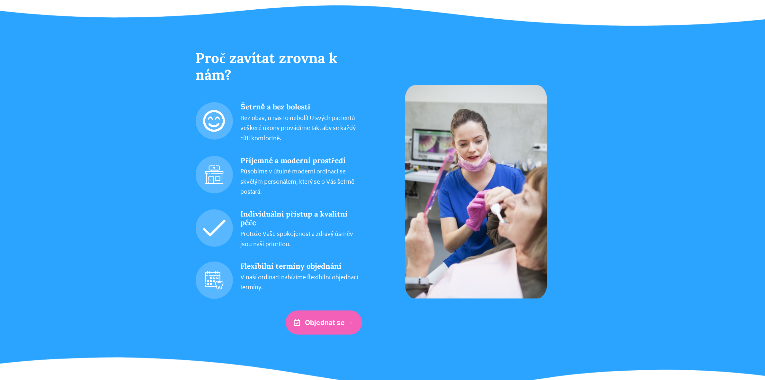 Image resolution: width=765 pixels, height=380 pixels. I want to click on img: dentální hygiena praha, so click(476, 192).